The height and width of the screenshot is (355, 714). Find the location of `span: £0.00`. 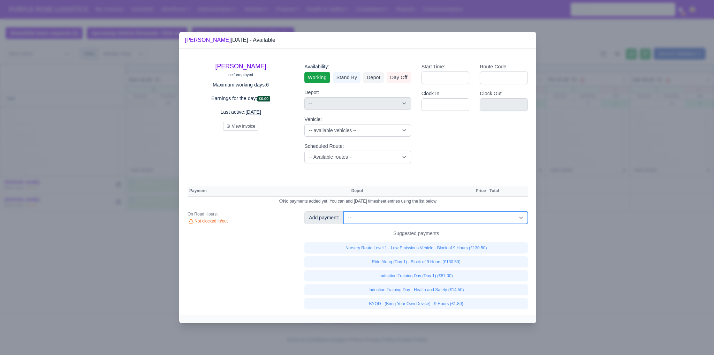

span: £0.00 is located at coordinates (264, 99).